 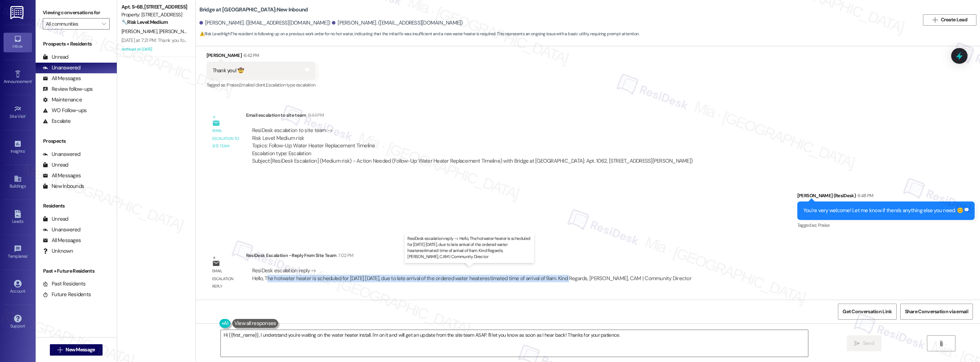 I want to click on label: Viewing conversations for, so click(x=76, y=12).